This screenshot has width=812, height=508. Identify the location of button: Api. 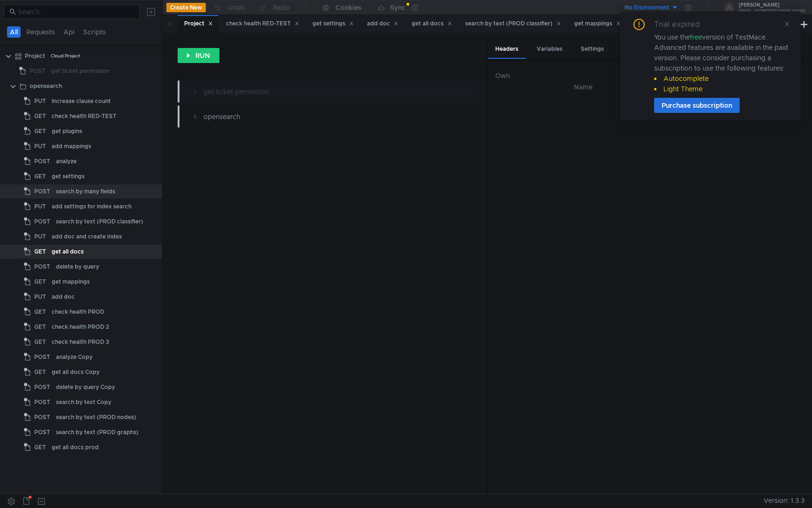
(69, 32).